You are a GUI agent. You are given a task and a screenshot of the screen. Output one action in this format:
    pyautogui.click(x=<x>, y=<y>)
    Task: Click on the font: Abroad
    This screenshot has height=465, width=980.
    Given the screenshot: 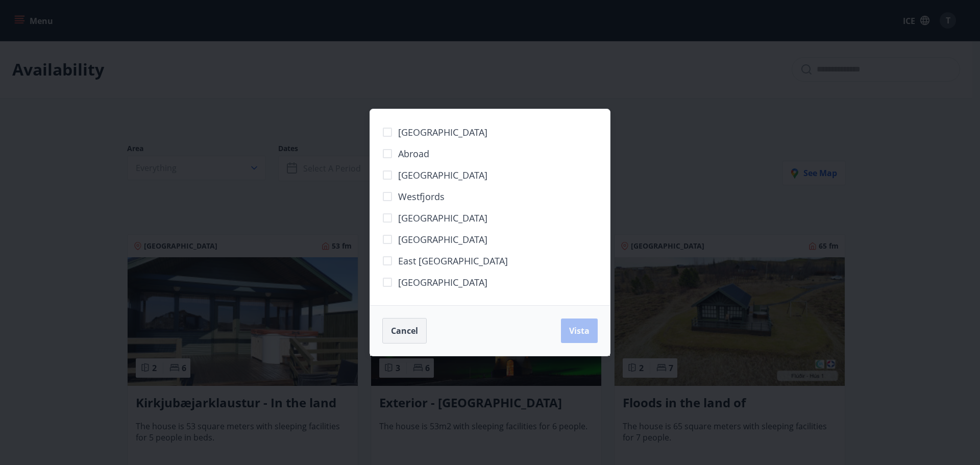 What is the action you would take?
    pyautogui.click(x=413, y=154)
    